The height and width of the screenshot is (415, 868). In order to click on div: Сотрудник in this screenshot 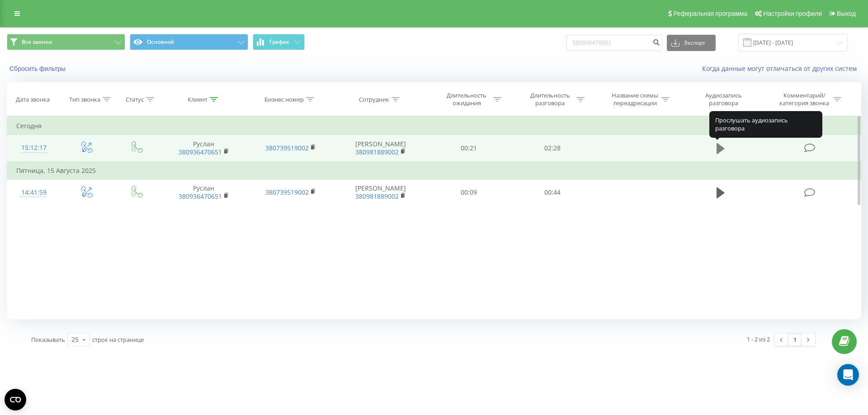, I will do `click(374, 100)`.